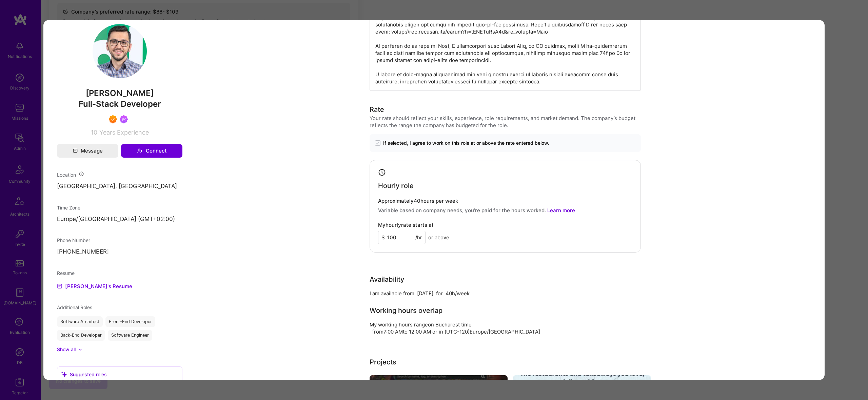 The width and height of the screenshot is (868, 400). What do you see at coordinates (505, 201) in the screenshot?
I see `h4: Approximately 40 hours per week` at bounding box center [505, 201].